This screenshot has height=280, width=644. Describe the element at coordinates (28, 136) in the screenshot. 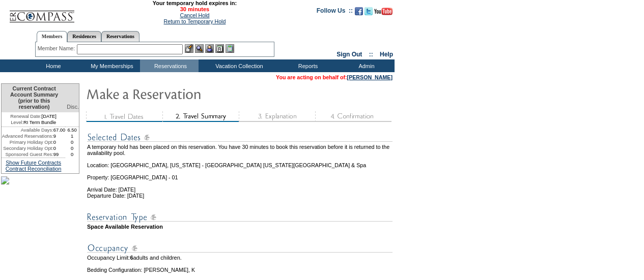

I see `td: Advanced Reservations:` at that location.